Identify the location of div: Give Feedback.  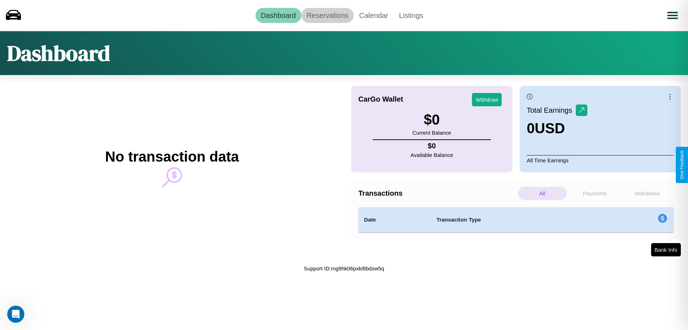
(682, 165).